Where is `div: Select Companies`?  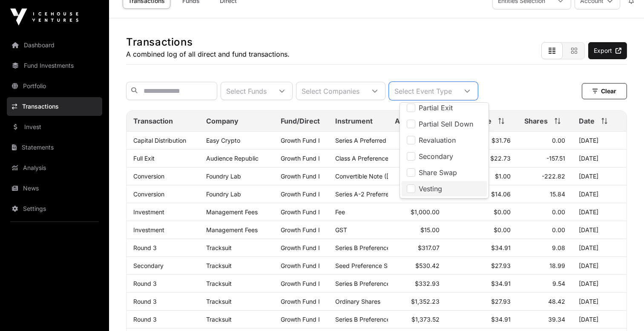
div: Select Companies is located at coordinates (331, 91).